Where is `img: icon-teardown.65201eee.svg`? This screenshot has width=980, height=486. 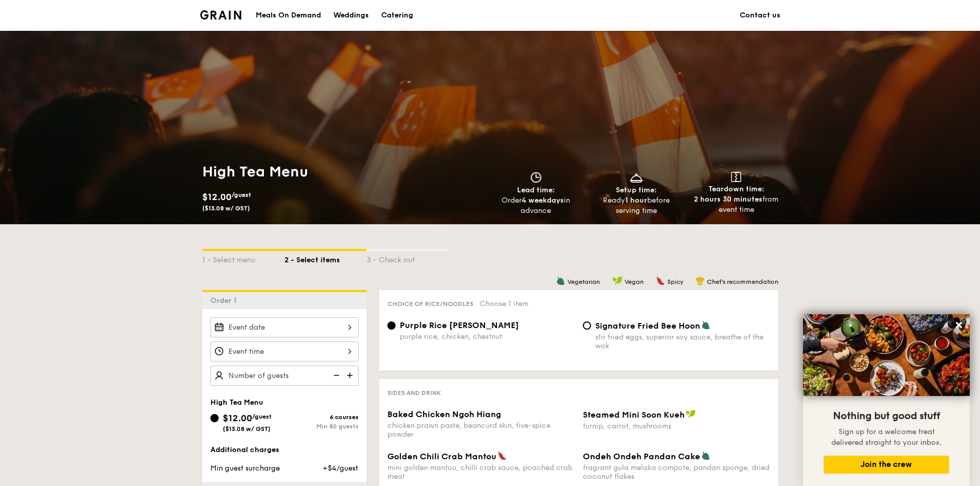
img: icon-teardown.65201eee.svg is located at coordinates (736, 177).